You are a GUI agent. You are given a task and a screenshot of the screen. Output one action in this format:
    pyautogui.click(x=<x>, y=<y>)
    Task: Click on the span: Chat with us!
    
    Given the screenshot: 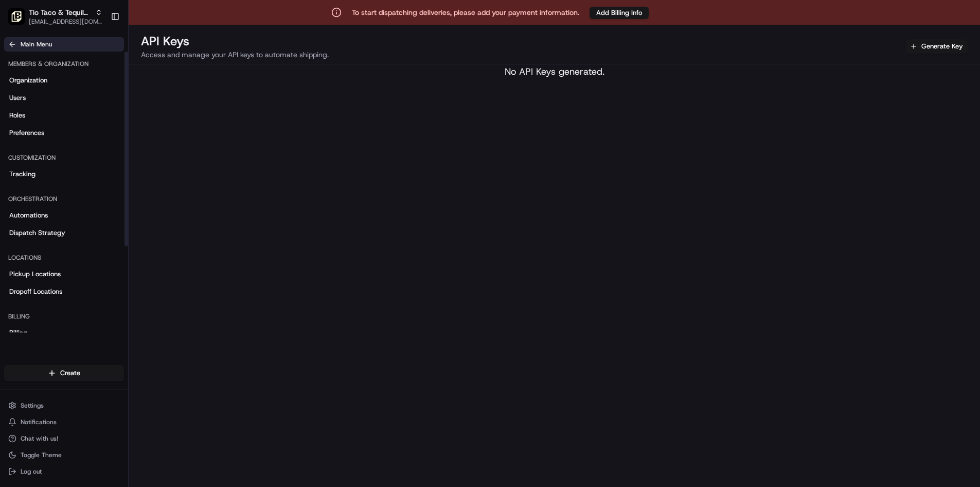 What is the action you would take?
    pyautogui.click(x=39, y=438)
    